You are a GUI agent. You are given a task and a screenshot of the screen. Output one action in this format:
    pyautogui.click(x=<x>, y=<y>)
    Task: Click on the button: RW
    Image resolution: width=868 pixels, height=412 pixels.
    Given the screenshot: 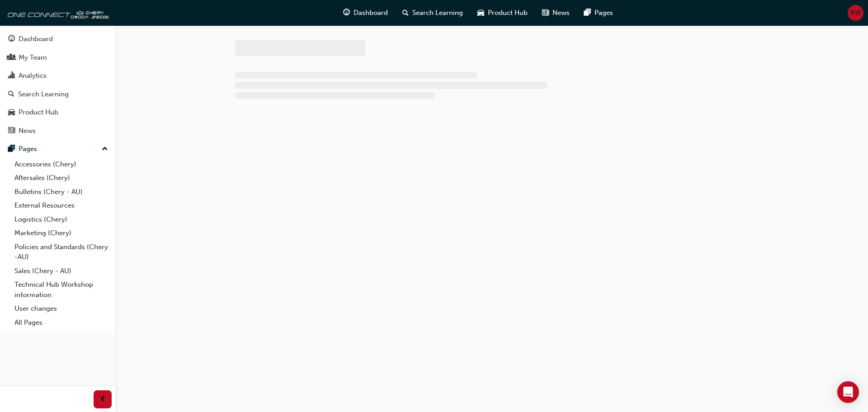 What is the action you would take?
    pyautogui.click(x=856, y=12)
    